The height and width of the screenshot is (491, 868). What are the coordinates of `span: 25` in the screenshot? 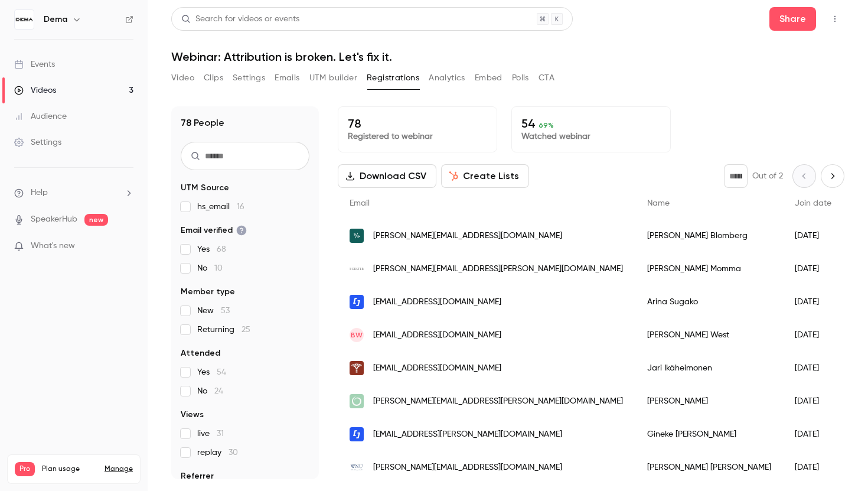 It's located at (246, 330).